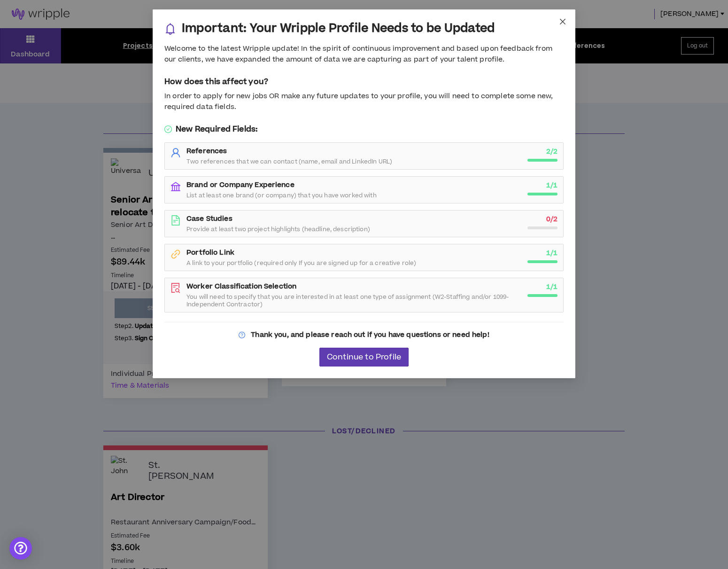  I want to click on h3: Important: Your Wripple Profile Needs to be Updated, so click(338, 28).